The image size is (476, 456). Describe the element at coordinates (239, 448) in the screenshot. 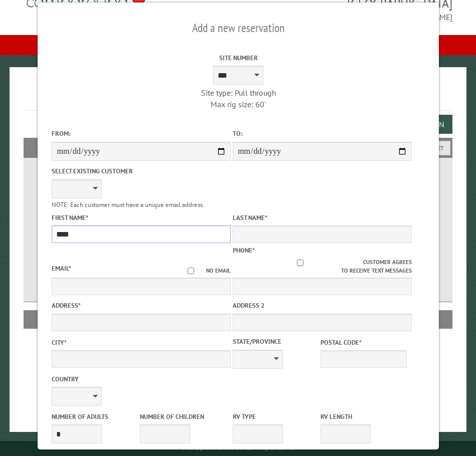

I see `small: © Campground Commander LLC. All rights reserved.` at that location.